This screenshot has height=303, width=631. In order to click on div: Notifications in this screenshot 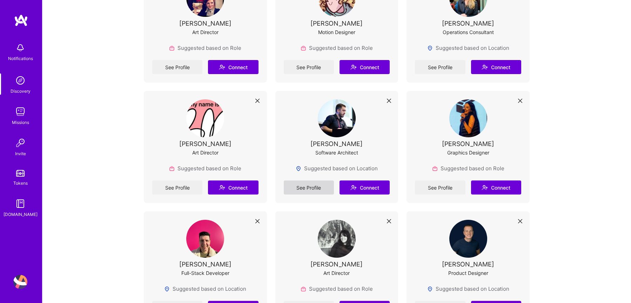, I will do `click(20, 58)`.